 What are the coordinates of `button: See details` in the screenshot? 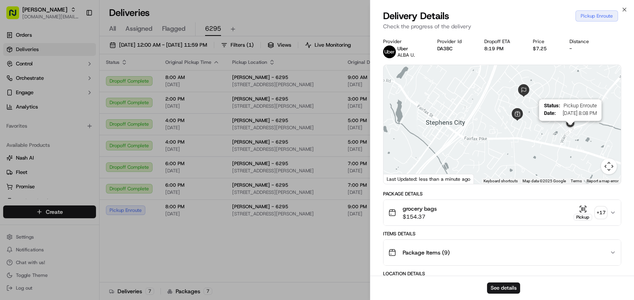 It's located at (504, 288).